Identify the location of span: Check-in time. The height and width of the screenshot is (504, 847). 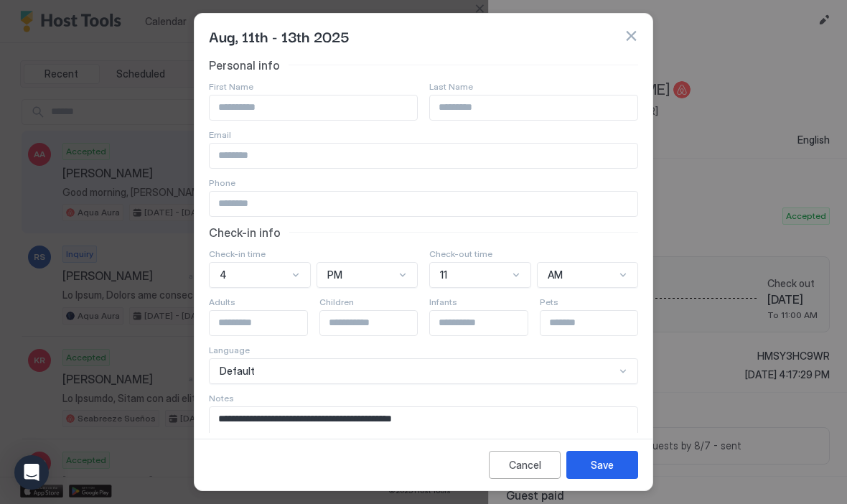
(237, 254).